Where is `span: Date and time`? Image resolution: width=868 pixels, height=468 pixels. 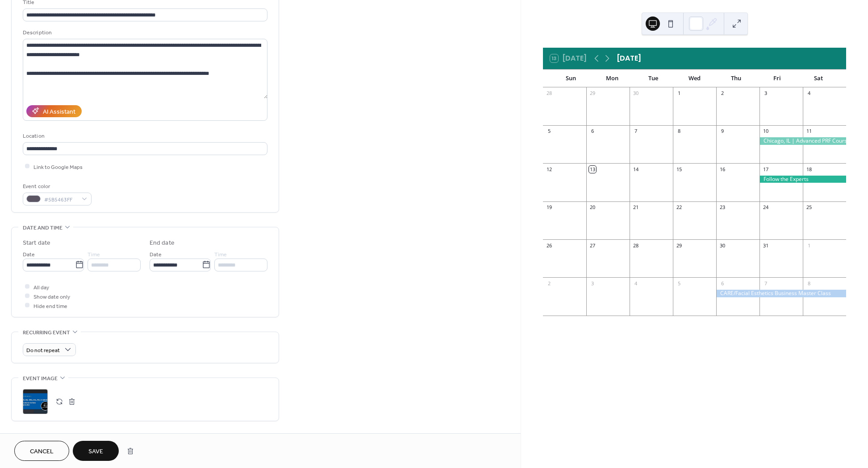 span: Date and time is located at coordinates (42, 228).